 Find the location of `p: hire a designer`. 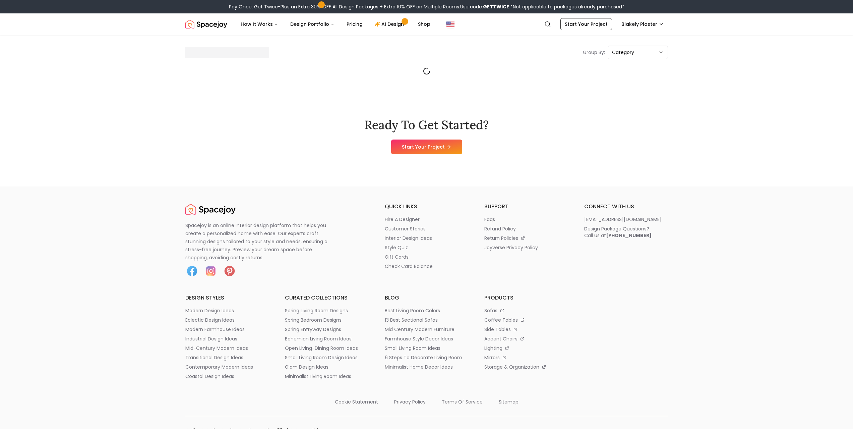

p: hire a designer is located at coordinates (402, 219).